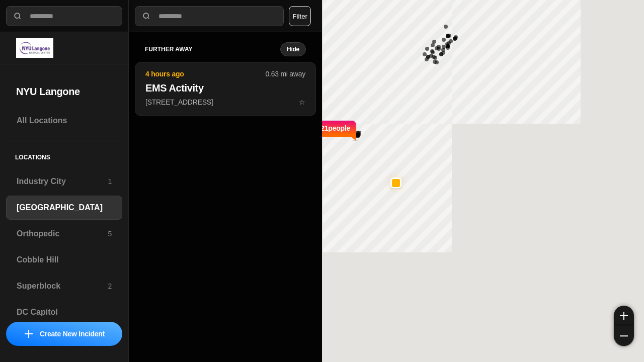 The image size is (644, 362). What do you see at coordinates (205, 74) in the screenshot?
I see `p: 4 hours ago` at bounding box center [205, 74].